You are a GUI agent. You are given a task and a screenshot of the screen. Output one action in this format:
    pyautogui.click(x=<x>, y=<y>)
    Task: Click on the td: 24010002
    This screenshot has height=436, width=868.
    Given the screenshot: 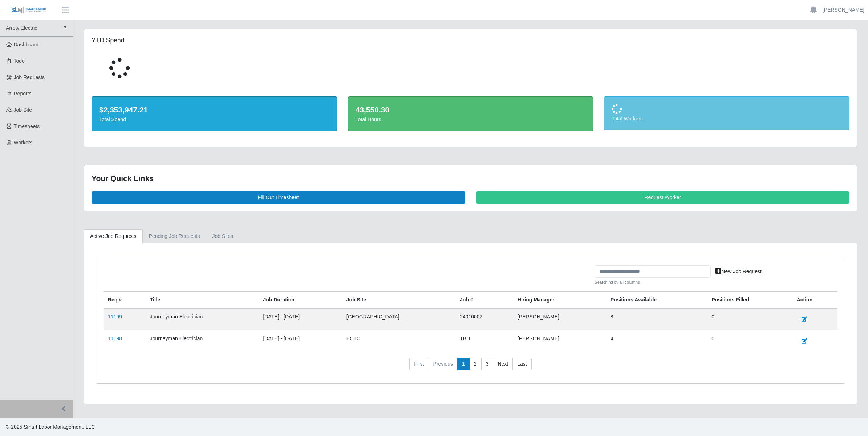 What is the action you would take?
    pyautogui.click(x=484, y=319)
    